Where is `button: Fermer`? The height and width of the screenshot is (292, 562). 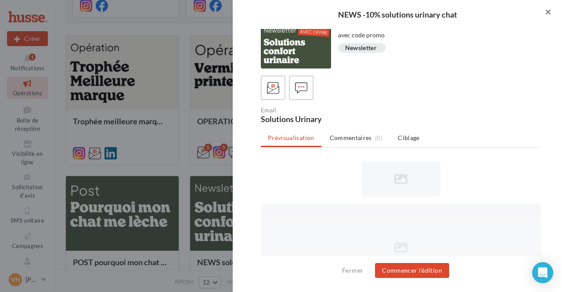
button: Fermer is located at coordinates (352, 270).